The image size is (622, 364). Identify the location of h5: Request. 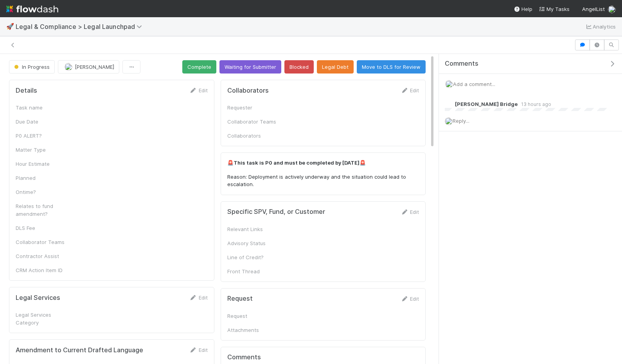
(240, 299).